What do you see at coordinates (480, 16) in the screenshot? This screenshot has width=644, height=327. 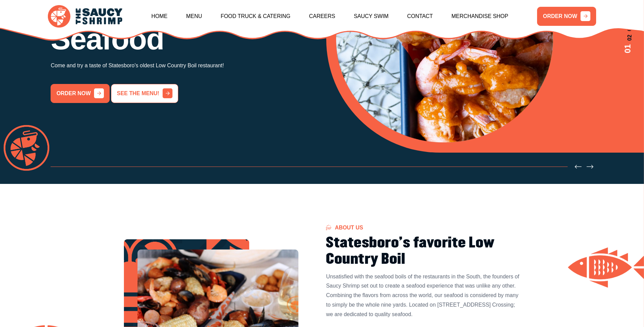 I see `a: Merchandise Shop` at bounding box center [480, 16].